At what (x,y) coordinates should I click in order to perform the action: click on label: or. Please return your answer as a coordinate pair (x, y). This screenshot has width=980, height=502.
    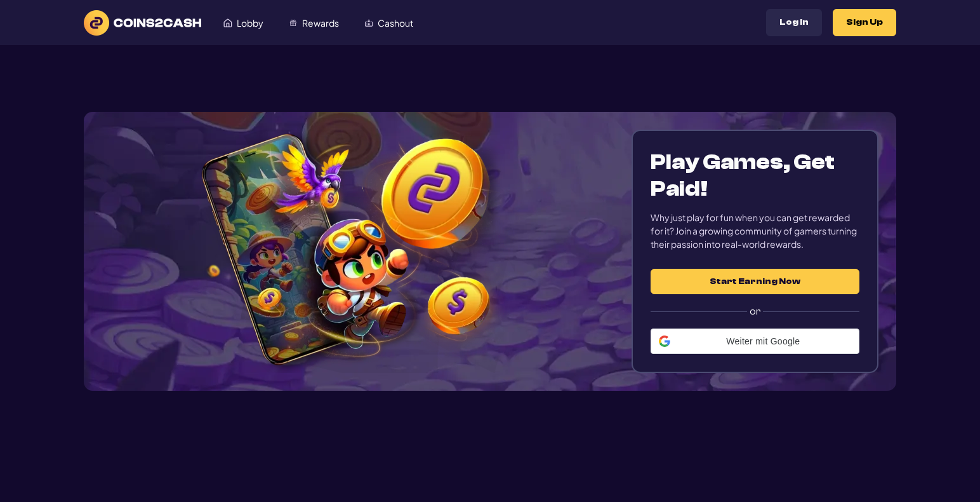
    Looking at the image, I should click on (754, 311).